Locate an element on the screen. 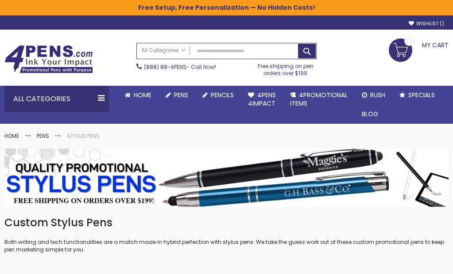  div: Free shipping on pen orders over $199 is located at coordinates (285, 68).